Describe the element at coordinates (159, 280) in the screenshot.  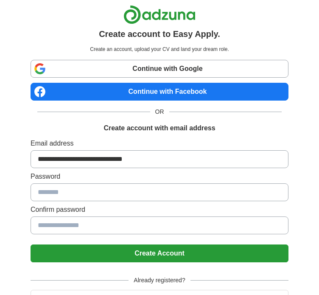
I see `span: Already registered?` at that location.